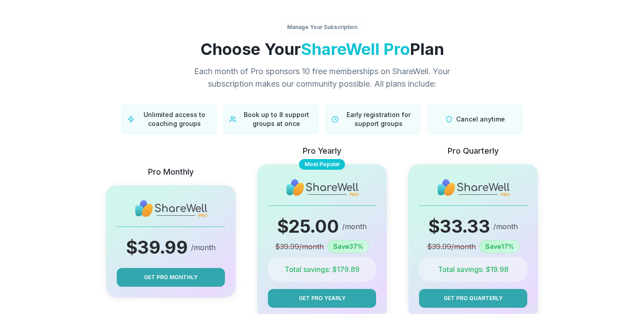 This screenshot has height=314, width=644. What do you see at coordinates (322, 298) in the screenshot?
I see `button: Get Pro Yearly` at bounding box center [322, 298].